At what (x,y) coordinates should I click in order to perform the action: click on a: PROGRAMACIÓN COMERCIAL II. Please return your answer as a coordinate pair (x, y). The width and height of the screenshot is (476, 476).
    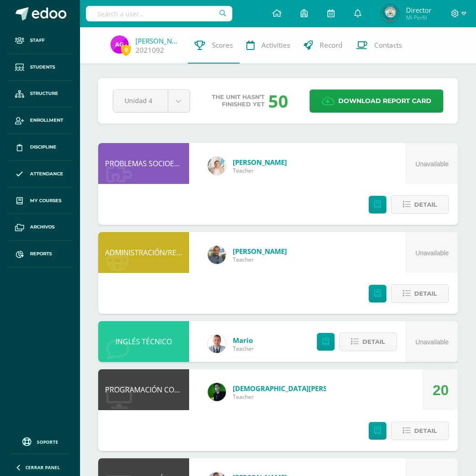
    Looking at the image, I should click on (157, 390).